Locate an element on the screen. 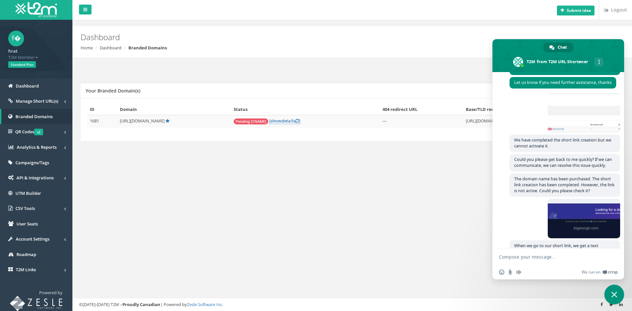 The width and height of the screenshot is (632, 311). a: Dashboard is located at coordinates (111, 48).